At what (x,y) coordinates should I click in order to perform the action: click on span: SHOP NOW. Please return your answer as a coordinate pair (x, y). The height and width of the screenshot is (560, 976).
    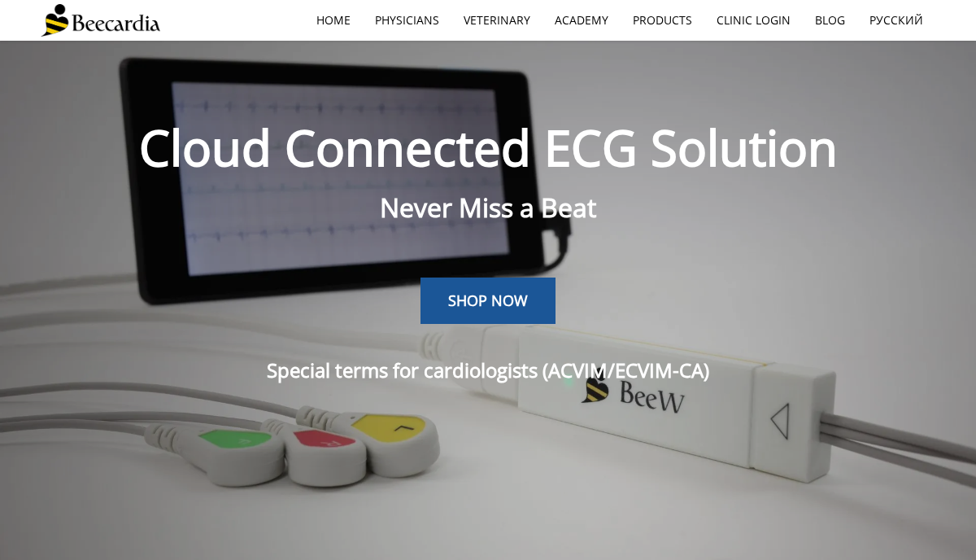
    Looking at the image, I should click on (488, 300).